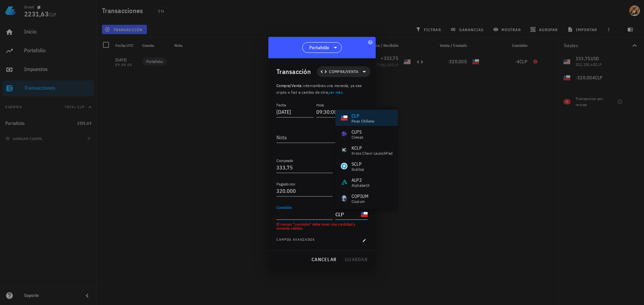 The width and height of the screenshot is (644, 305). I want to click on div: KCLP, so click(372, 148).